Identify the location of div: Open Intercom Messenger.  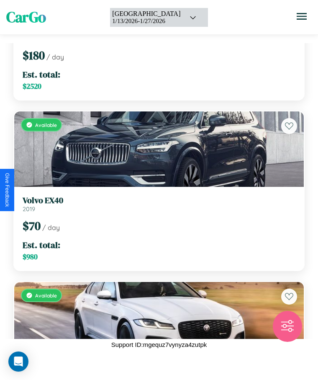
(18, 361).